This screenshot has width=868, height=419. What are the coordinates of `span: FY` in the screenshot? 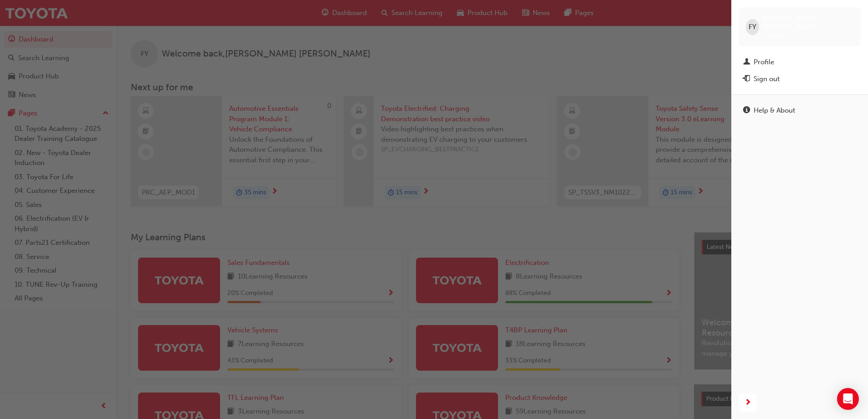 It's located at (752, 27).